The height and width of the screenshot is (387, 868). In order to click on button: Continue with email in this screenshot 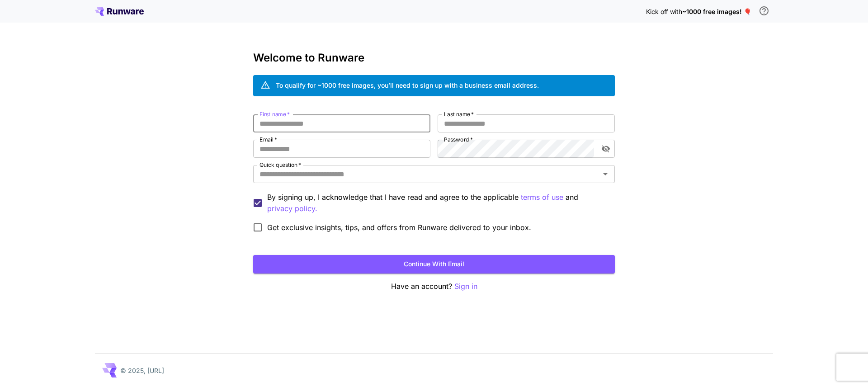, I will do `click(434, 264)`.